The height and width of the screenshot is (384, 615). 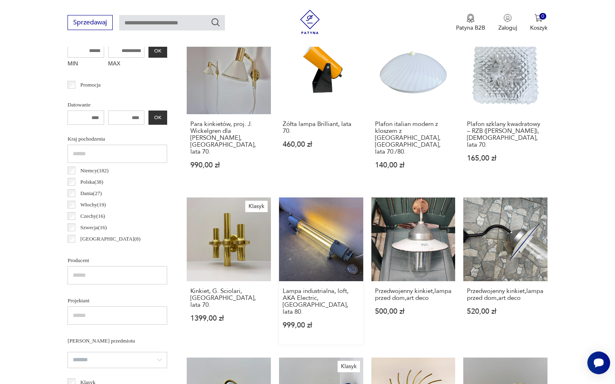 What do you see at coordinates (90, 23) in the screenshot?
I see `a: Sprzedawaj` at bounding box center [90, 23].